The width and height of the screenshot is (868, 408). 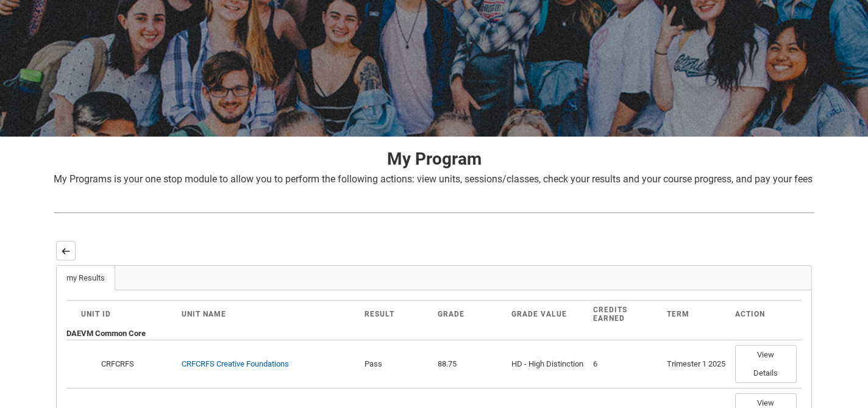 What do you see at coordinates (434, 158) in the screenshot?
I see `strong: My Program` at bounding box center [434, 158].